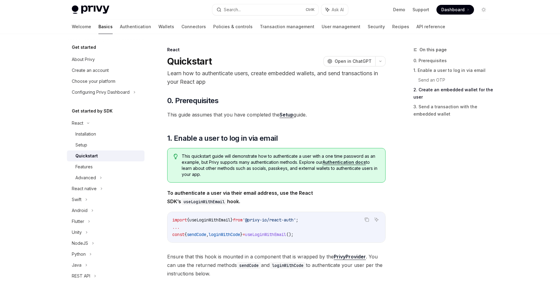 The width and height of the screenshot is (560, 293). What do you see at coordinates (350, 256) in the screenshot?
I see `a: PrivyProvider` at bounding box center [350, 256].